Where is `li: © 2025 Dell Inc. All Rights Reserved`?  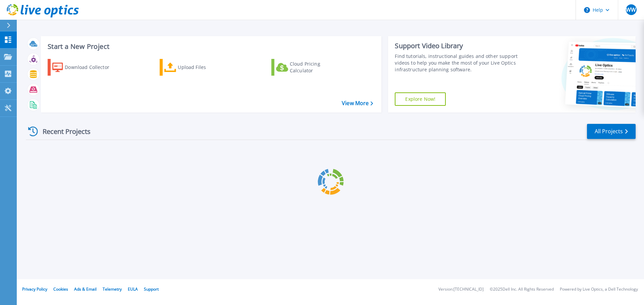 li: © 2025 Dell Inc. All Rights Reserved is located at coordinates (522, 289).